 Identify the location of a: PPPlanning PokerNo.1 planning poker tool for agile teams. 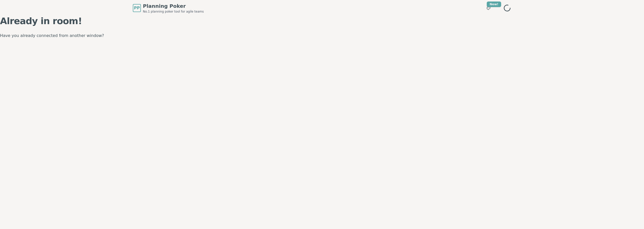
(168, 8).